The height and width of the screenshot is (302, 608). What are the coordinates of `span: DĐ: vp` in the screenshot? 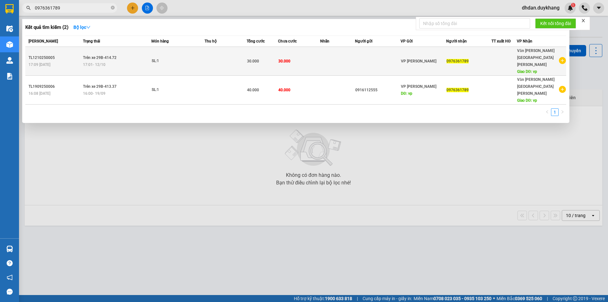 It's located at (407, 93).